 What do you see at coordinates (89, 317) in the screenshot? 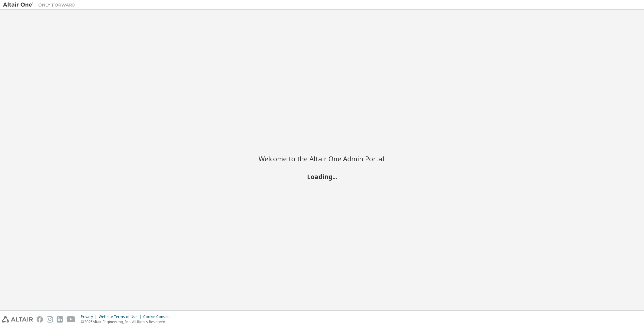
I see `div: Privacy` at bounding box center [89, 317].